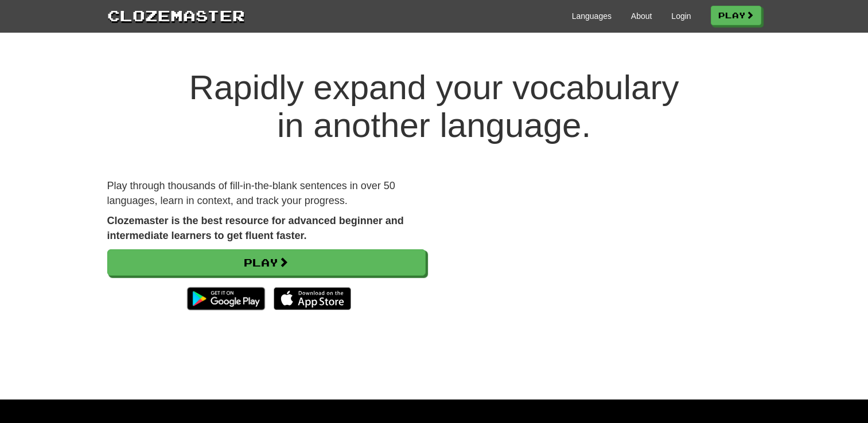 The width and height of the screenshot is (868, 423). I want to click on a: Login, so click(681, 16).